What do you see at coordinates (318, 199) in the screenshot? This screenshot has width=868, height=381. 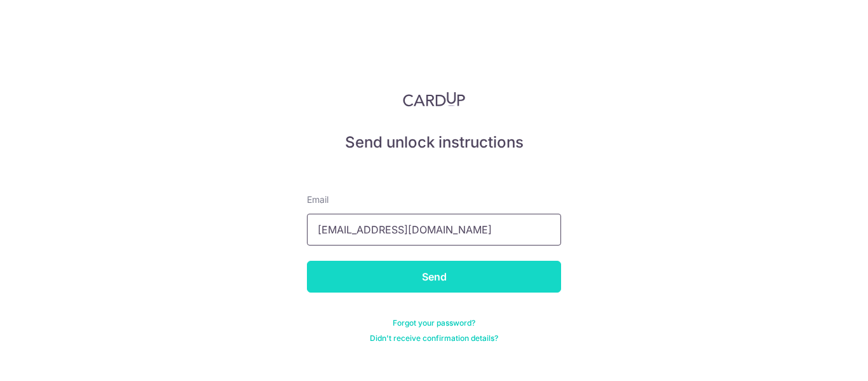 I see `span: translation missing: en.devise.label.Email` at bounding box center [318, 199].